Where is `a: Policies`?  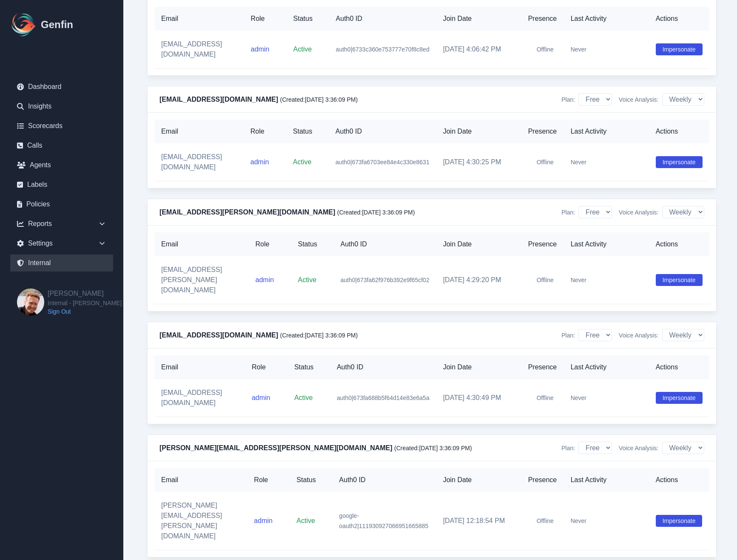 a: Policies is located at coordinates (62, 205).